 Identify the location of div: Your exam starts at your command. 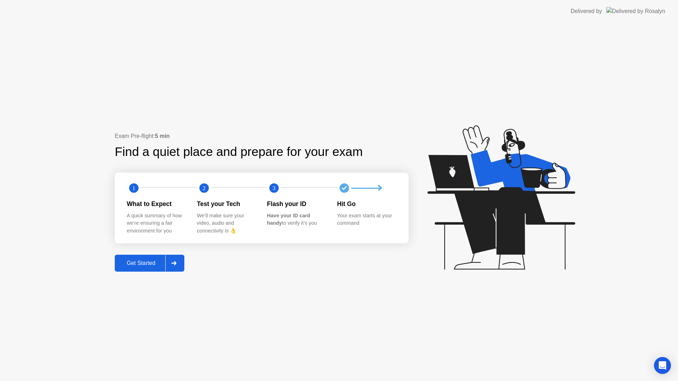
(366, 220).